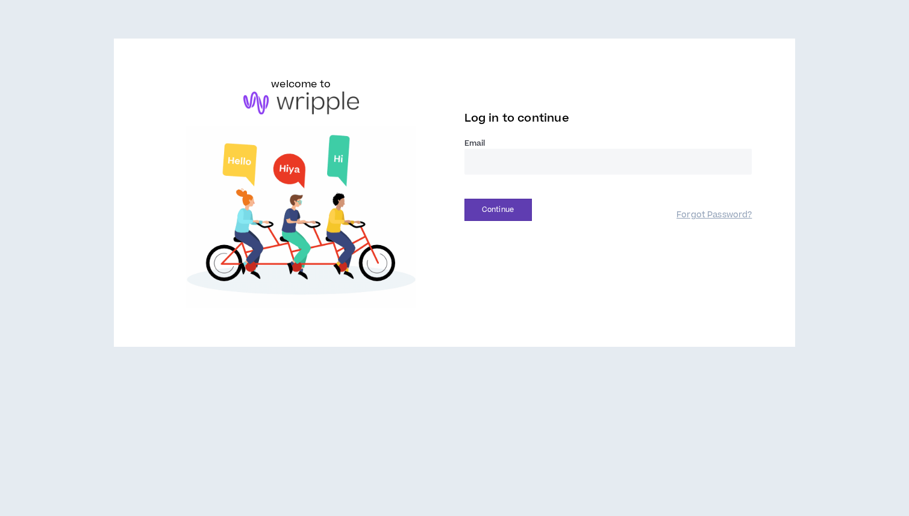 The image size is (909, 516). What do you see at coordinates (498, 210) in the screenshot?
I see `button: Continue` at bounding box center [498, 210].